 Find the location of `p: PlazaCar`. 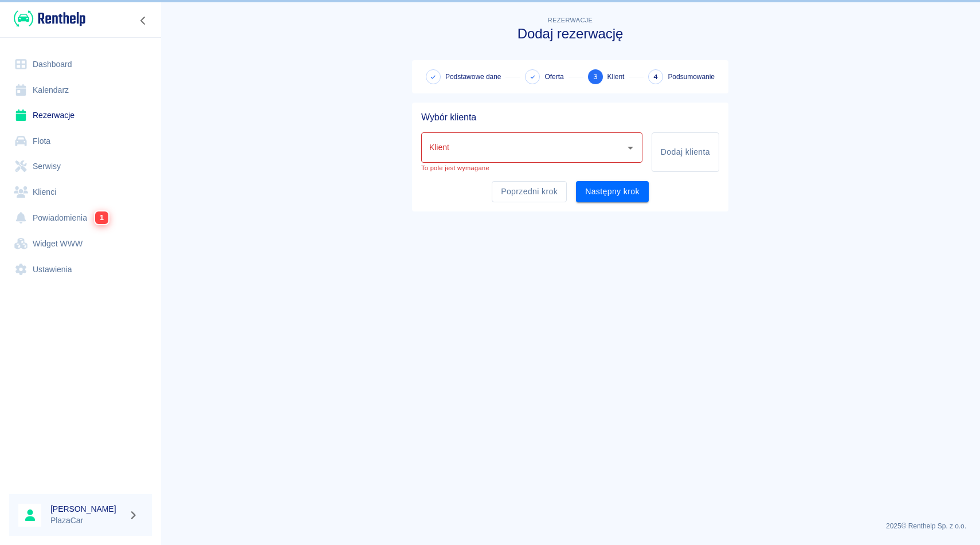

p: PlazaCar is located at coordinates (87, 520).